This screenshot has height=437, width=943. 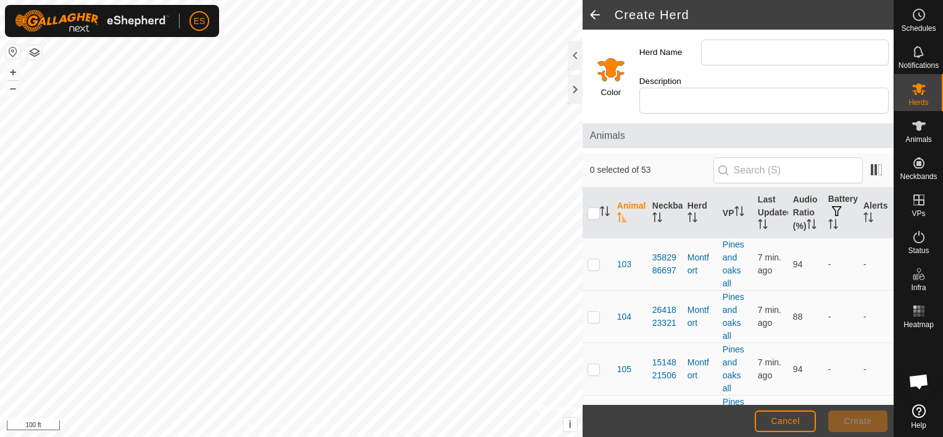 I want to click on span: Schedules, so click(x=918, y=28).